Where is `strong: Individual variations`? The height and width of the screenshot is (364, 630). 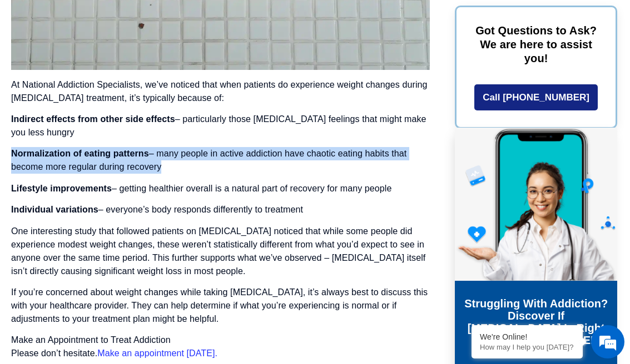 strong: Individual variations is located at coordinates (55, 210).